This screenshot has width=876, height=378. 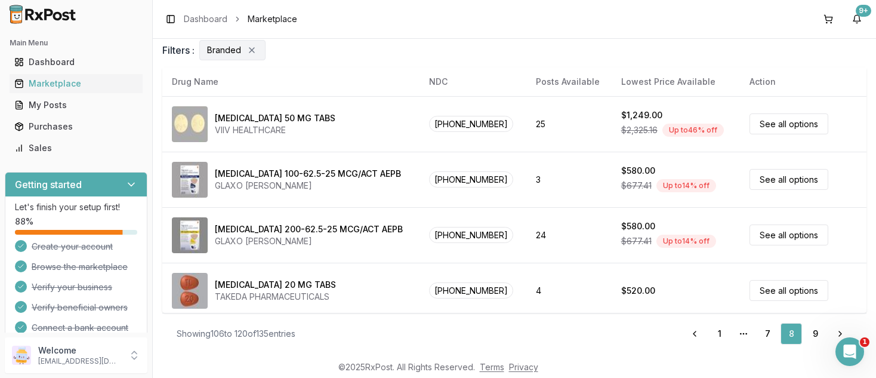 What do you see at coordinates (24, 221) in the screenshot?
I see `span: 88 %` at bounding box center [24, 221].